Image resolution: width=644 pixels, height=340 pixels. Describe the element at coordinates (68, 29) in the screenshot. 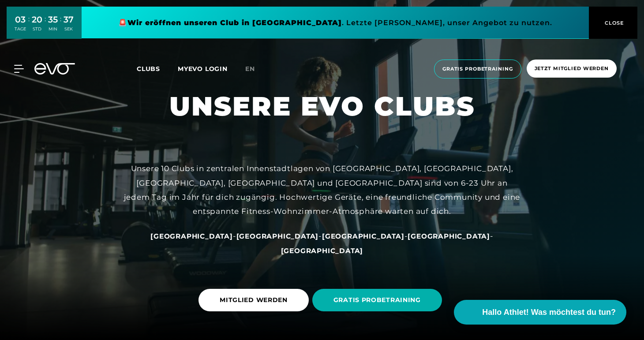

I see `div: SEK` at that location.